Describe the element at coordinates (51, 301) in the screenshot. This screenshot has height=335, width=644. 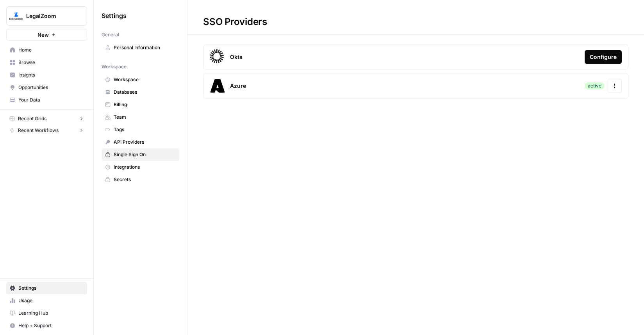
I see `span: Usage` at that location.